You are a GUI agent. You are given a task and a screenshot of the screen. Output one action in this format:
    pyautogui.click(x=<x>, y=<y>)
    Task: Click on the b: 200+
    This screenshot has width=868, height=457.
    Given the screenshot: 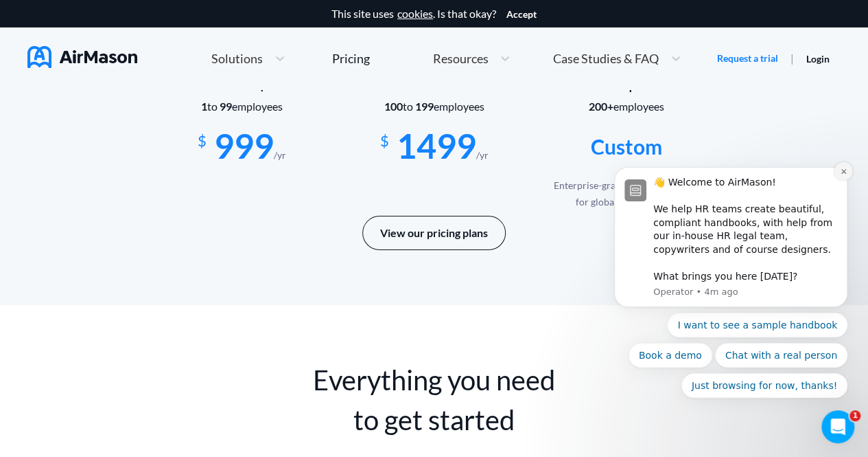 What is the action you would take?
    pyautogui.click(x=601, y=106)
    